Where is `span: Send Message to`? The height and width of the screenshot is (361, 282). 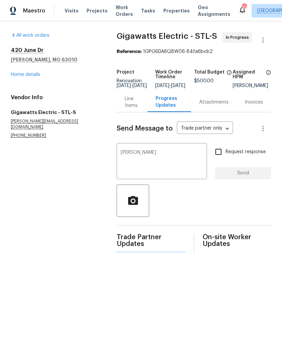 span: Send Message to is located at coordinates (144, 129).